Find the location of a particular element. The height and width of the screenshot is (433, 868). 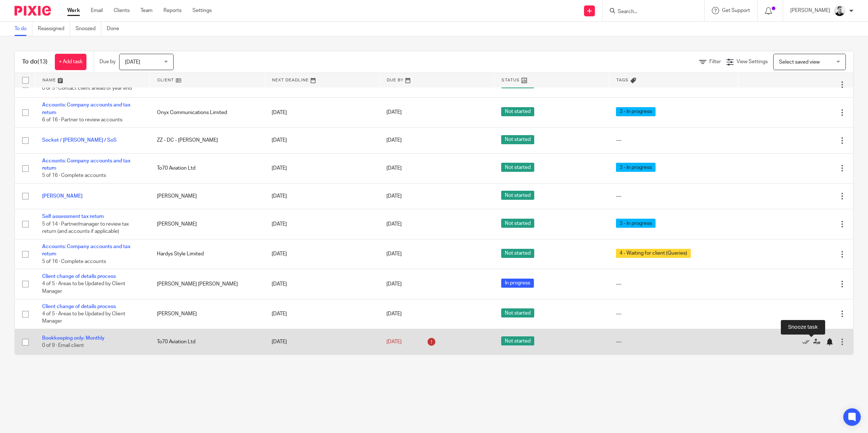

a: Email is located at coordinates (97, 10).